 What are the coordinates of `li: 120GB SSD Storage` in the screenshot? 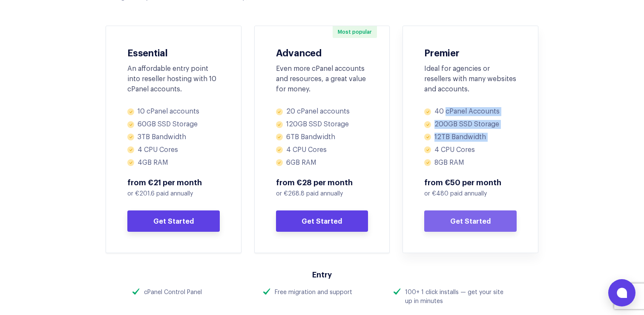 It's located at (322, 124).